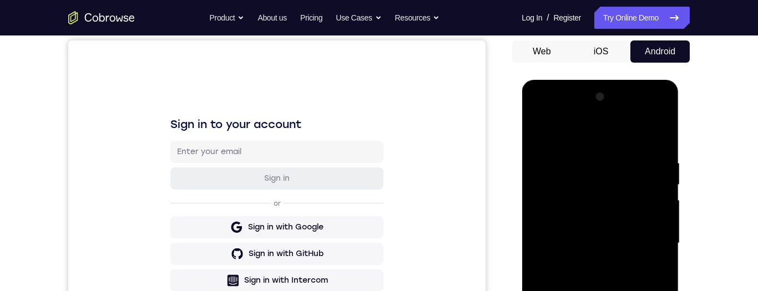 This screenshot has height=291, width=758. What do you see at coordinates (102, 18) in the screenshot?
I see `a: Go to the home page` at bounding box center [102, 18].